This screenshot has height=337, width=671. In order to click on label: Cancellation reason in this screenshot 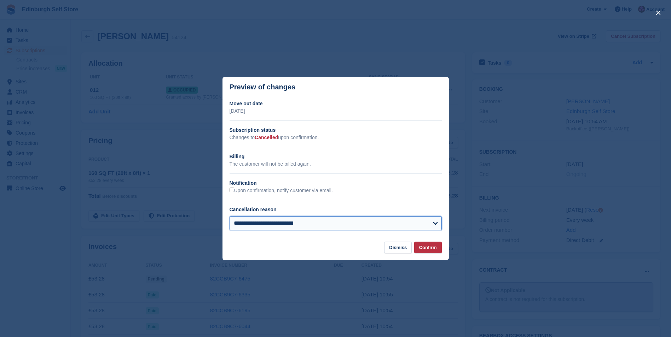, I will do `click(253, 210)`.